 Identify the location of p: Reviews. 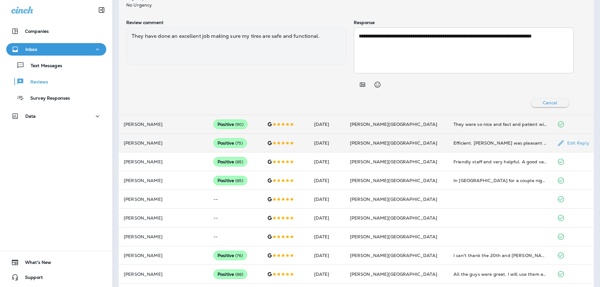
(36, 82).